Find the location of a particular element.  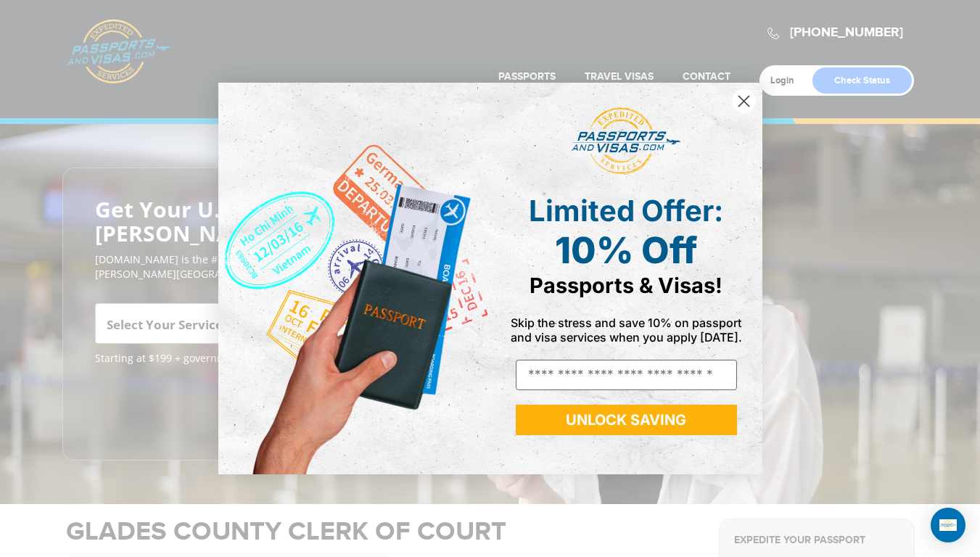

button: UNLOCK SAVING is located at coordinates (626, 420).